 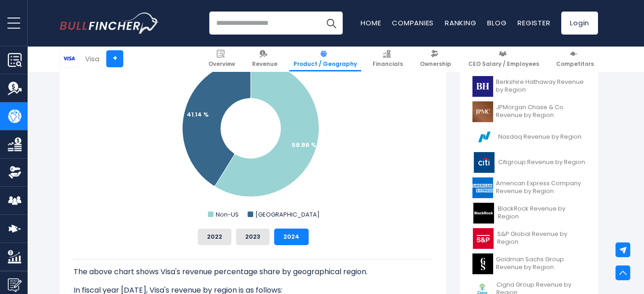 What do you see at coordinates (484, 162) in the screenshot?
I see `img: C logo` at bounding box center [484, 162].